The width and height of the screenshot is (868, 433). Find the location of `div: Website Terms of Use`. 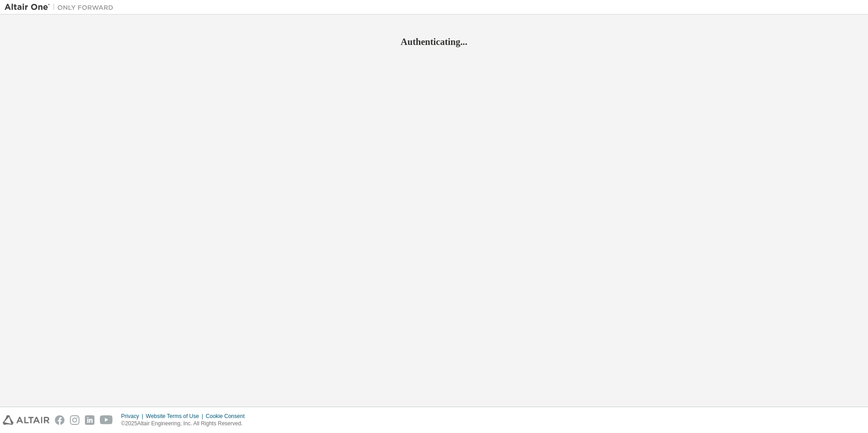

div: Website Terms of Use is located at coordinates (176, 417).